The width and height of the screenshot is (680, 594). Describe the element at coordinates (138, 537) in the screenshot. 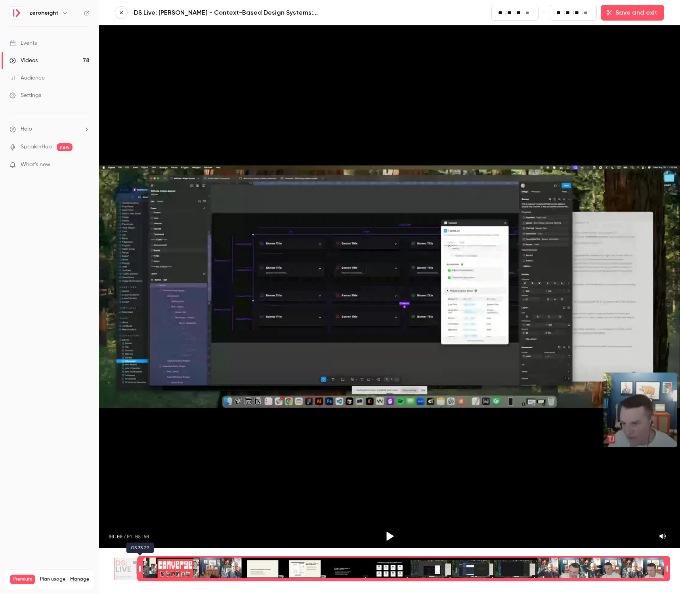

I see `span: 01:05:50` at that location.